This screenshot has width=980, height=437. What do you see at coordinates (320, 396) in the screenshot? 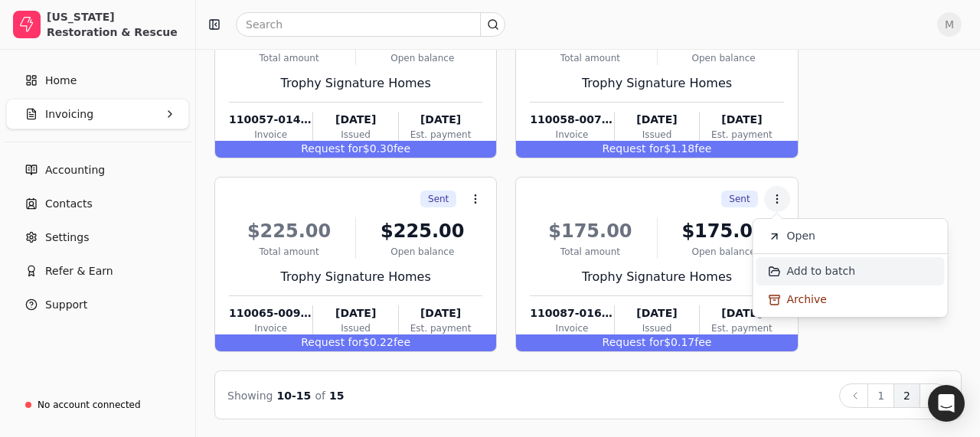
I see `span: of` at bounding box center [320, 396].